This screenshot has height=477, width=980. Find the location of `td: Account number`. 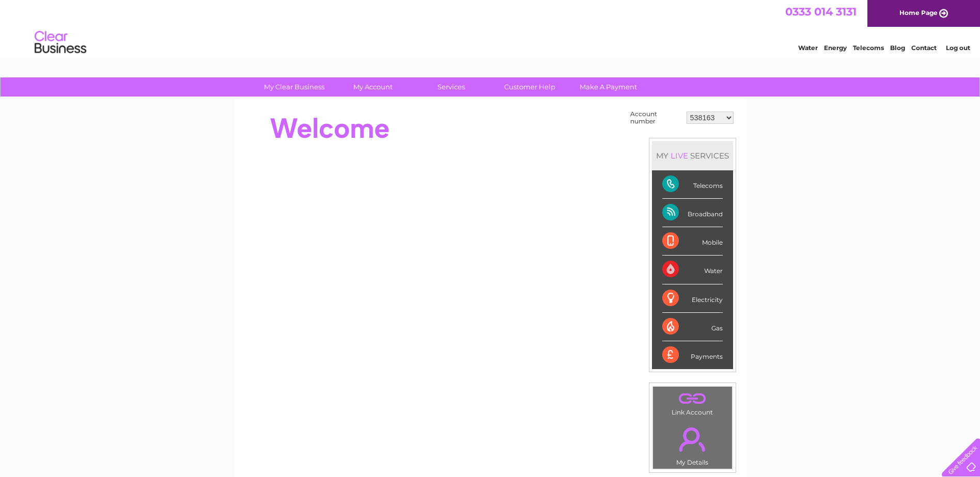

td: Account number is located at coordinates (656, 118).